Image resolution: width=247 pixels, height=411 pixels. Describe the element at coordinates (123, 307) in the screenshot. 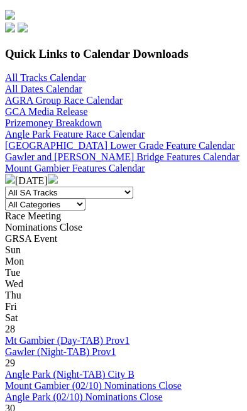

I see `div: Fri` at that location.